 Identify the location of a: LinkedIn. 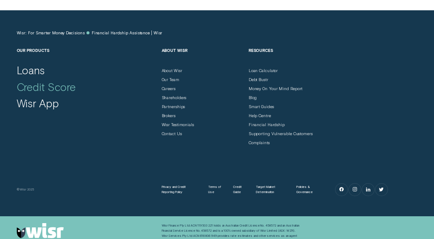
(368, 190).